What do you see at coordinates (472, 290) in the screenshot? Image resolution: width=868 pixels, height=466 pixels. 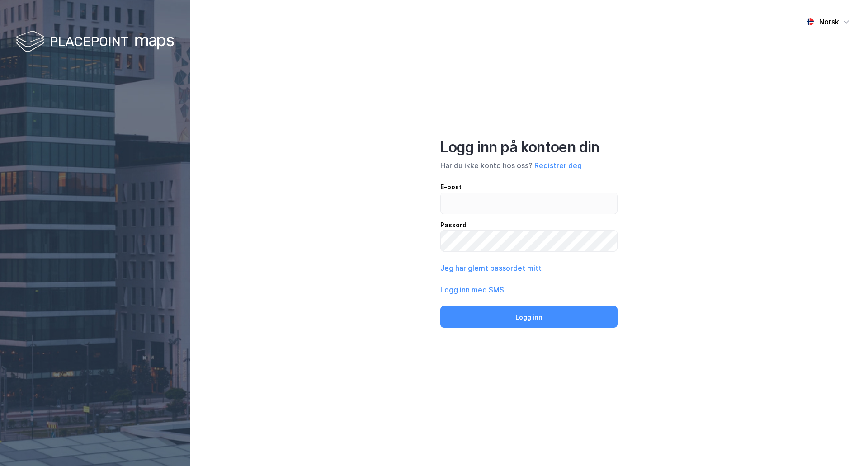 I see `button: Logg inn med SMS` at bounding box center [472, 290].